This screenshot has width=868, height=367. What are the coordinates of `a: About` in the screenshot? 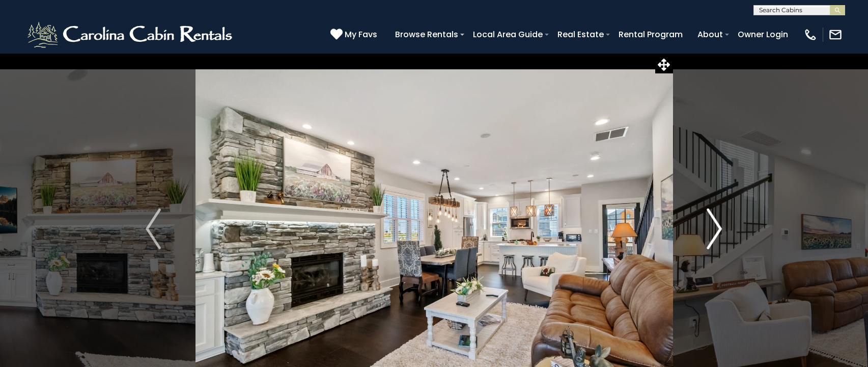 It's located at (711, 34).